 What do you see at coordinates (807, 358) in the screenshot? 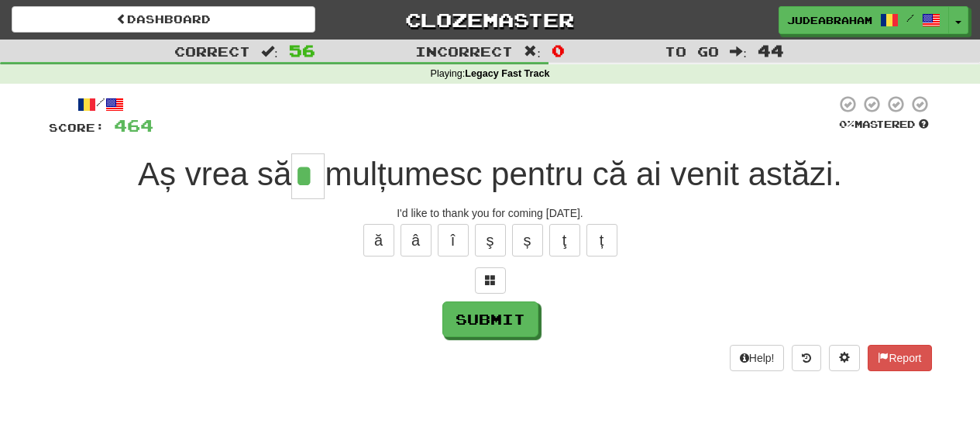
I see `button: Round history (alt+y)` at bounding box center [807, 358].